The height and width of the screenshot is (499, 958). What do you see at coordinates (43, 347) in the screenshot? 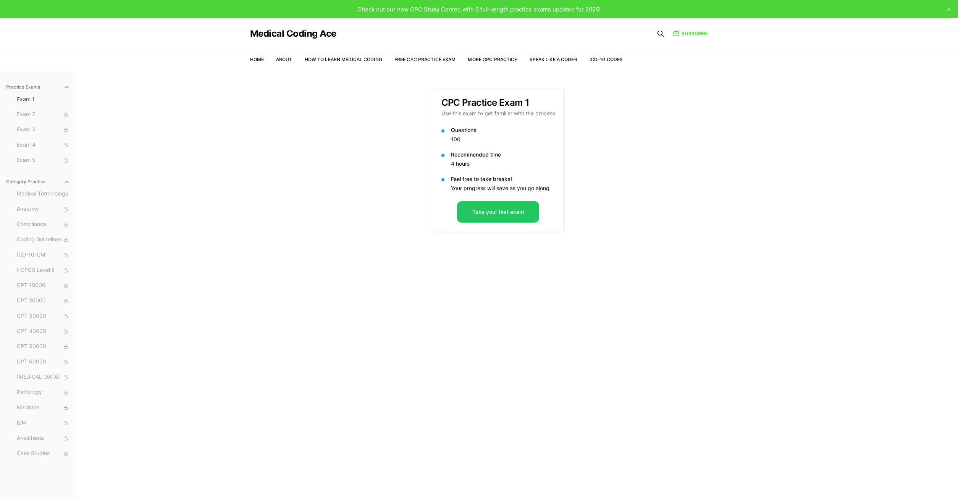
I see `span: CPT 50000` at bounding box center [43, 347].